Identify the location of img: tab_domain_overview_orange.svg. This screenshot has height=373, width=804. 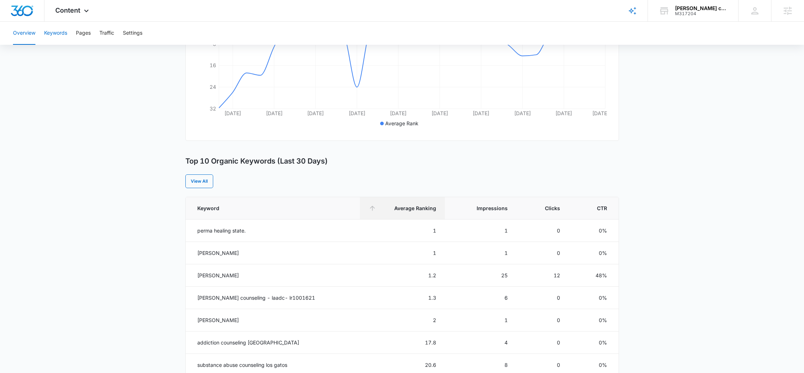
(22, 45).